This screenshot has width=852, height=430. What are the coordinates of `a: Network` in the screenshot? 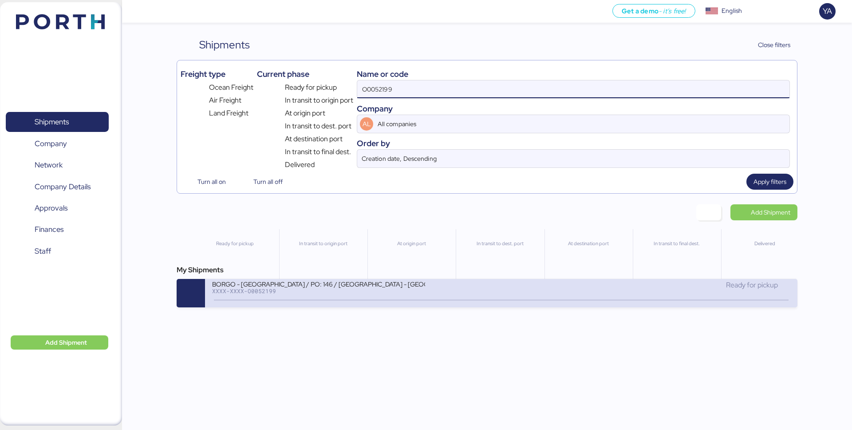 It's located at (57, 165).